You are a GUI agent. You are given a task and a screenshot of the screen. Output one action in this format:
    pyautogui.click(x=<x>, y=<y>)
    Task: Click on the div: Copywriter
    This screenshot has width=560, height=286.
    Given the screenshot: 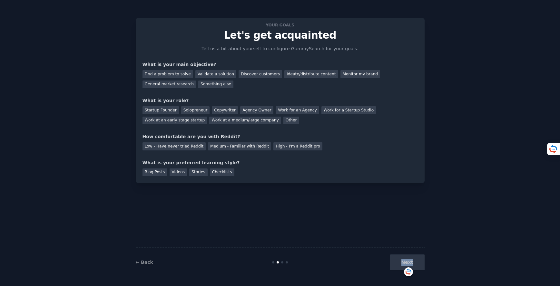 What is the action you would take?
    pyautogui.click(x=225, y=110)
    